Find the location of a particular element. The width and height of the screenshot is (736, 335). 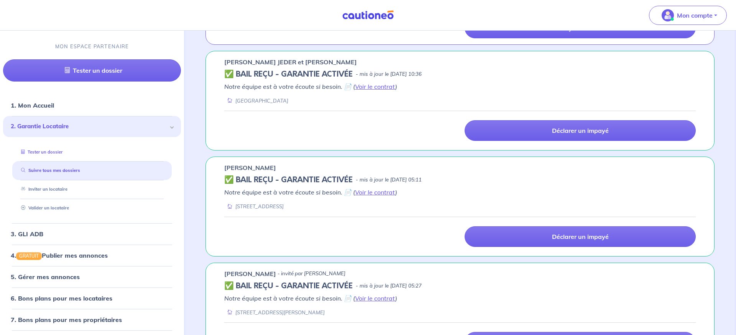

div: 2. Garantie Locataire is located at coordinates (92, 126).